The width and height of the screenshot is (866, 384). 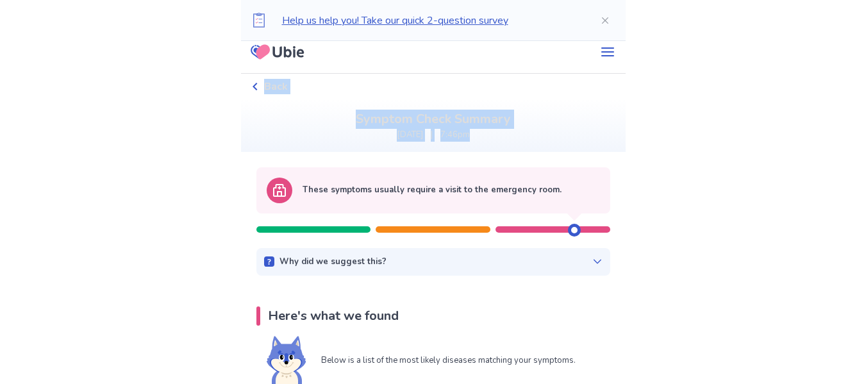 What do you see at coordinates (333, 316) in the screenshot?
I see `p: Here's what we found` at bounding box center [333, 316].